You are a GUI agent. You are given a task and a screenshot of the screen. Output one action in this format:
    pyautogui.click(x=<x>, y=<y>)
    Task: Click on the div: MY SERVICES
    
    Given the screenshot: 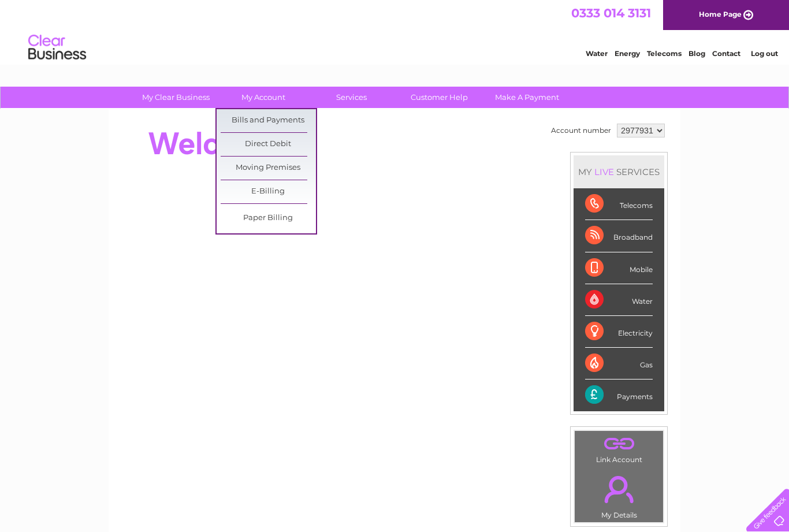 What is the action you would take?
    pyautogui.click(x=619, y=172)
    